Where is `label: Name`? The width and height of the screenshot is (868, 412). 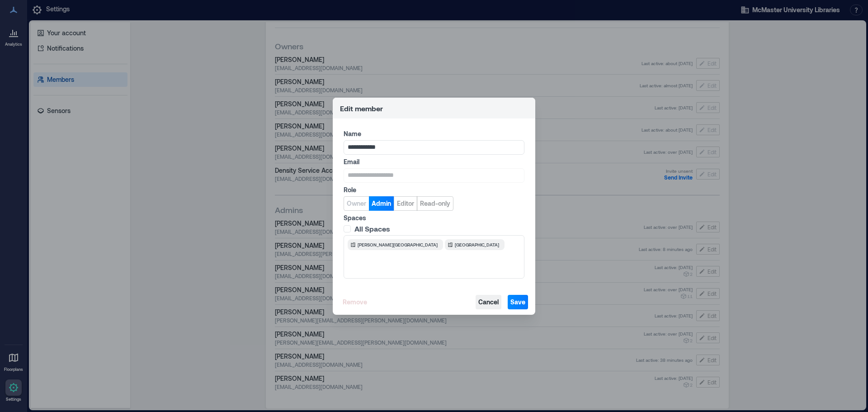 label: Name is located at coordinates (433, 134).